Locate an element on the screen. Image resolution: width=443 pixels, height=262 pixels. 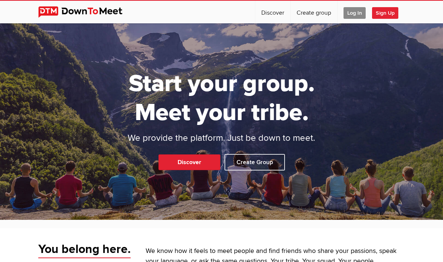
span: You belong here. is located at coordinates (85, 250).